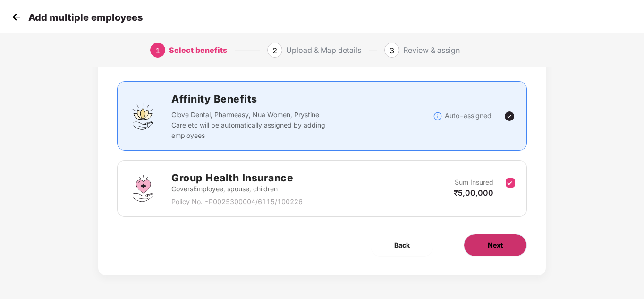 The height and width of the screenshot is (299, 644). What do you see at coordinates (198, 50) in the screenshot?
I see `div: Select benefits` at bounding box center [198, 50].